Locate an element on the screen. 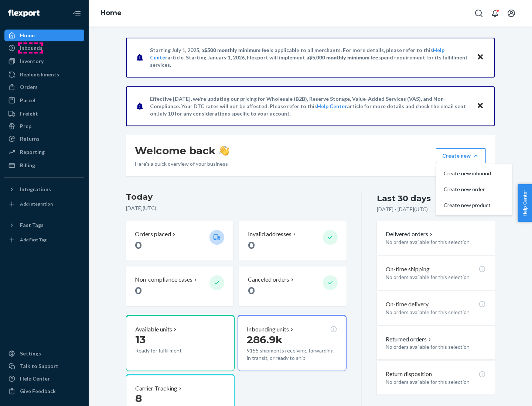 The image size is (532, 406). button: Orders placed 0 is located at coordinates (180, 241).